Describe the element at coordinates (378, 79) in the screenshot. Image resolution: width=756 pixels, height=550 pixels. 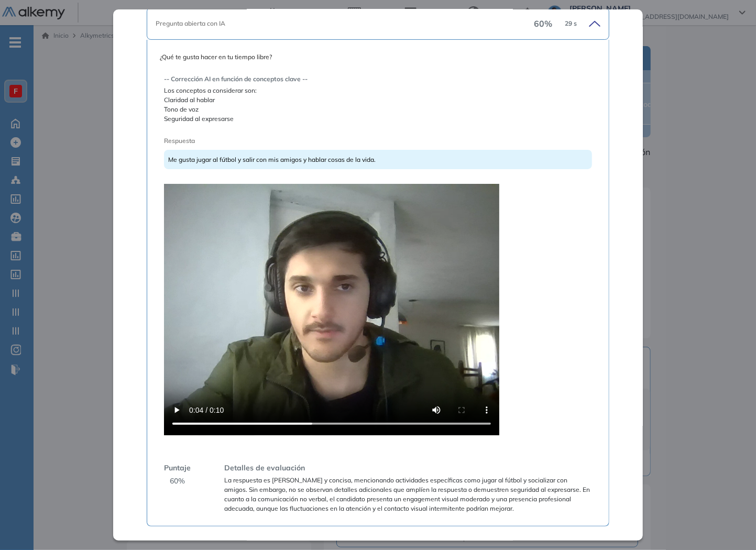
I see `span: -- Corrección AI en función de conceptos clave --` at that location.